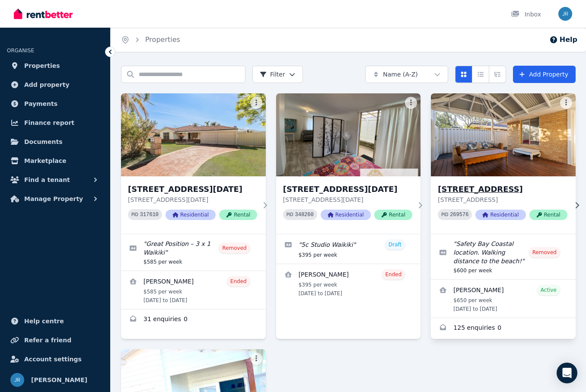  What do you see at coordinates (48, 340) in the screenshot?
I see `span: Refer a friend` at bounding box center [48, 340].